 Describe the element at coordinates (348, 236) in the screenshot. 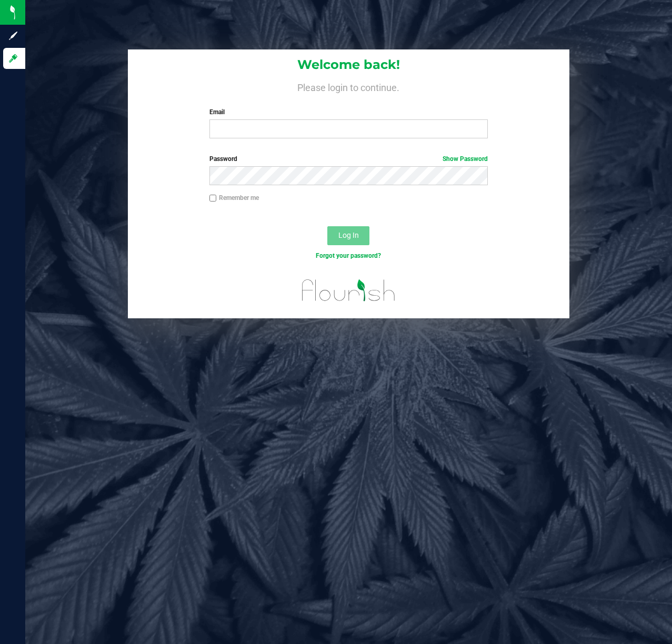

I see `button: Log In` at that location.